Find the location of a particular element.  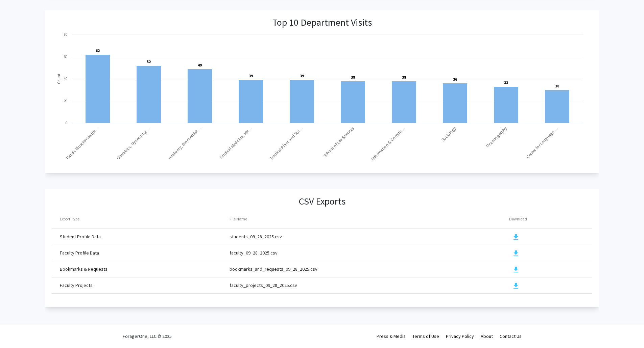

a: Privacy Policy is located at coordinates (460, 336).